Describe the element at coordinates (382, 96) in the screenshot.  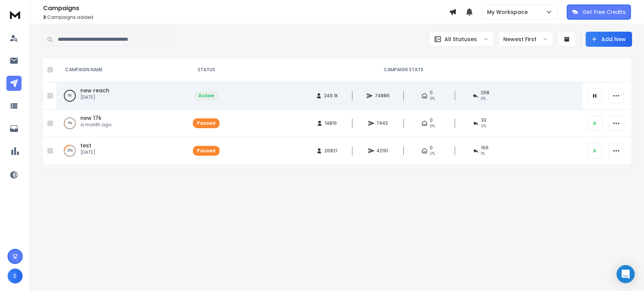
I see `span: 74886` at that location.